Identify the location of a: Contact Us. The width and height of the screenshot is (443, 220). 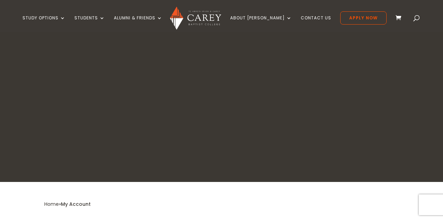
(316, 24).